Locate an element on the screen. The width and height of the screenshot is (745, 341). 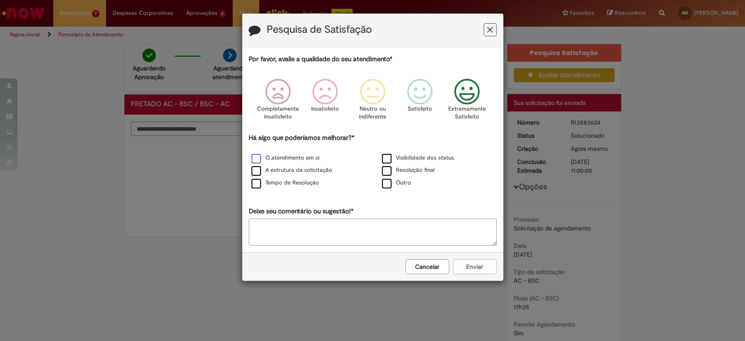
label: Deixe seu comentário ou sugestão!* is located at coordinates (301, 211).